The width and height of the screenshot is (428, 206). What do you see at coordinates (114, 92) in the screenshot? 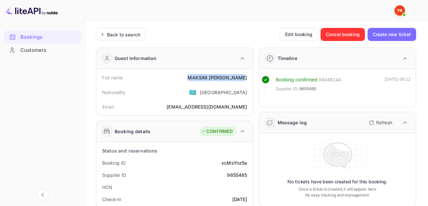
I see `div: Nationality` at bounding box center [114, 92].